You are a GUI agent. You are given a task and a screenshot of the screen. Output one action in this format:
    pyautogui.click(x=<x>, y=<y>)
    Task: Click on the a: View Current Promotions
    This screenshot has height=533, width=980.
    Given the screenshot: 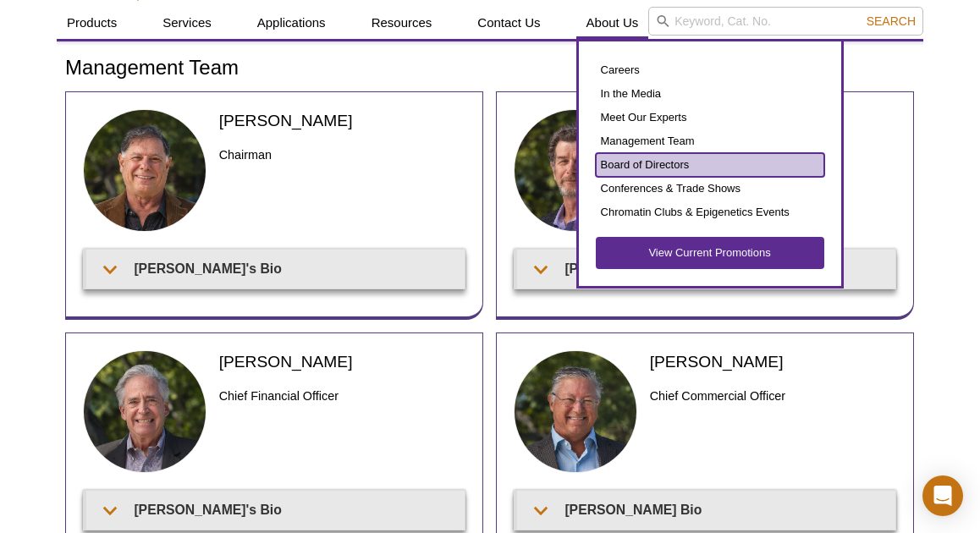 What is the action you would take?
    pyautogui.click(x=710, y=253)
    